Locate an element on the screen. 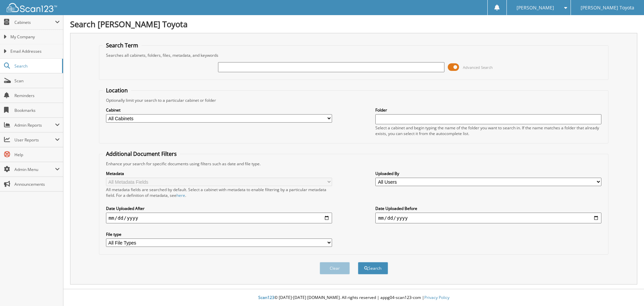 This screenshot has width=644, height=306. span: Scan123 is located at coordinates (266, 297).